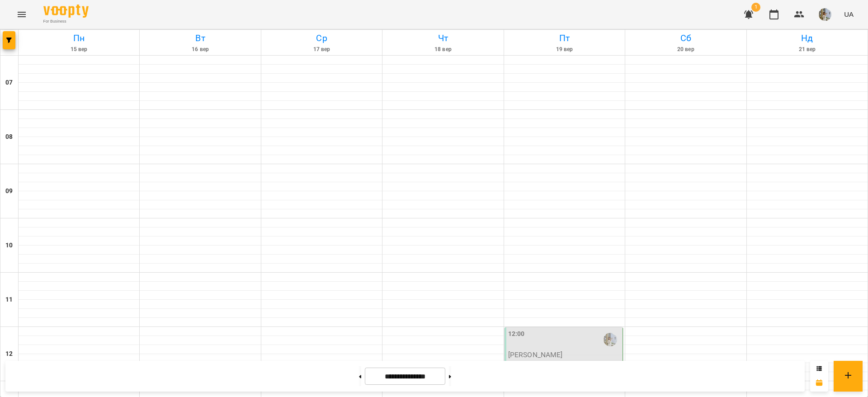  Describe the element at coordinates (79, 49) in the screenshot. I see `h6: 15 вер` at that location.